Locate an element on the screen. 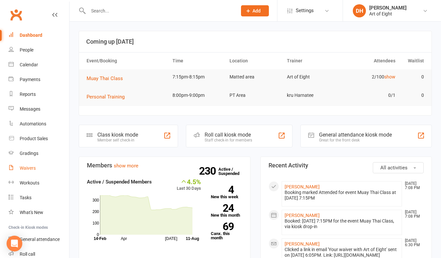  th: Attendees is located at coordinates (370, 61).